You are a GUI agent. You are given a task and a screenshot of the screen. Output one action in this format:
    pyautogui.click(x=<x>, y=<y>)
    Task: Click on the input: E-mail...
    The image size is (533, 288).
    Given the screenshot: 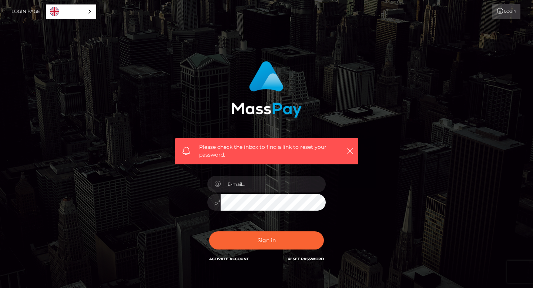 What is the action you would take?
    pyautogui.click(x=273, y=184)
    